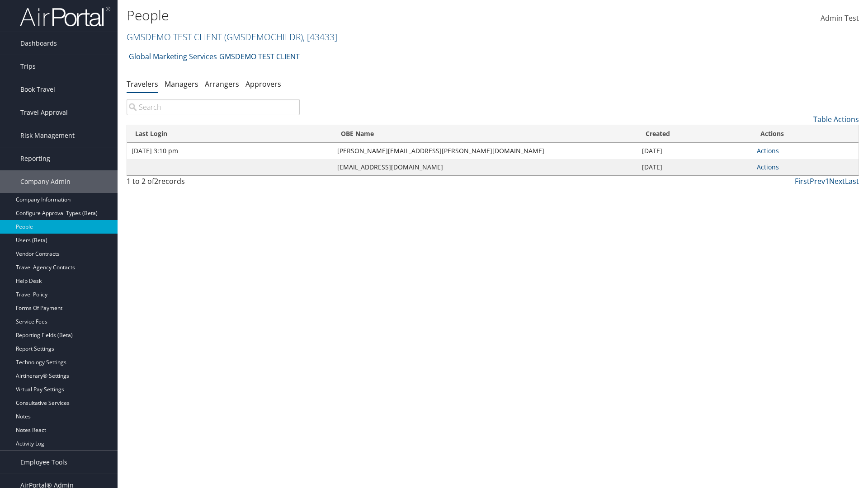 Image resolution: width=868 pixels, height=488 pixels. What do you see at coordinates (142, 84) in the screenshot?
I see `a: Travelers` at bounding box center [142, 84].